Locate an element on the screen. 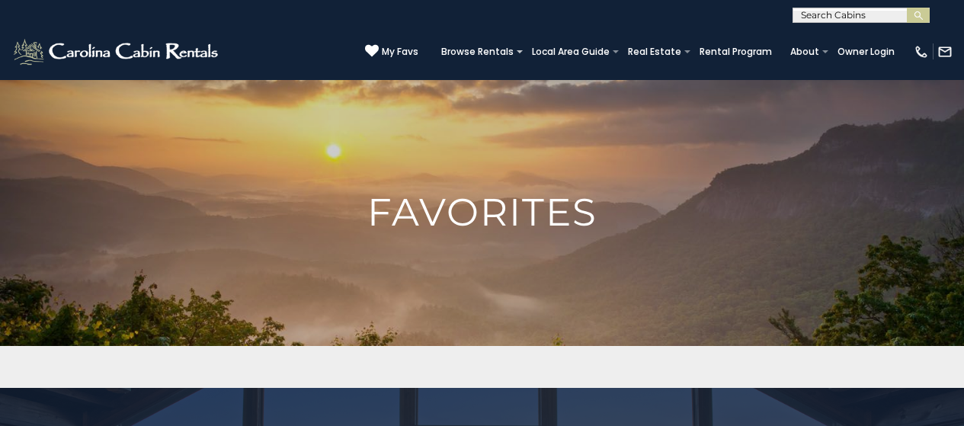 Image resolution: width=964 pixels, height=426 pixels. img: White-1-2.png is located at coordinates (117, 52).